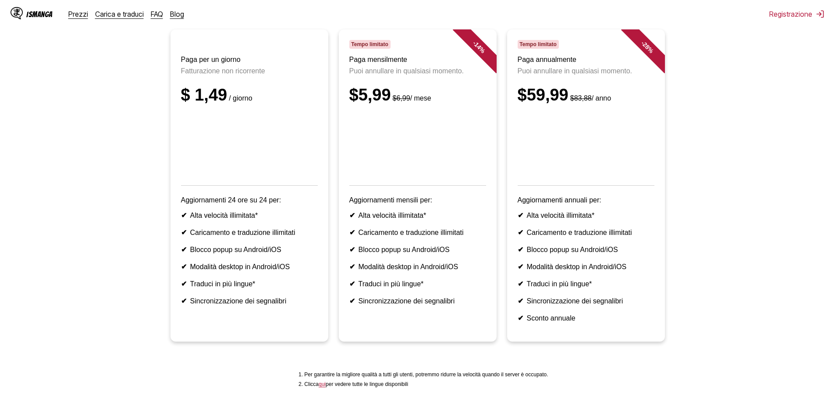 The height and width of the screenshot is (400, 835). Describe the element at coordinates (177, 14) in the screenshot. I see `a: Blog` at that location.